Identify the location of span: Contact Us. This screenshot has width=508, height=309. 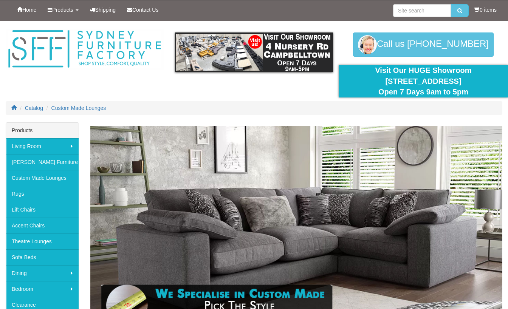
(145, 10).